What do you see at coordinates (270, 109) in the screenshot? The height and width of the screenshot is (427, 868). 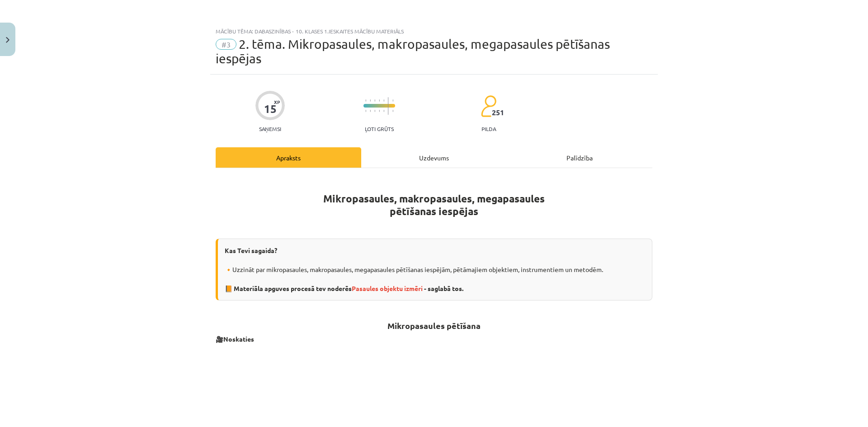 I see `div: 15` at bounding box center [270, 109].